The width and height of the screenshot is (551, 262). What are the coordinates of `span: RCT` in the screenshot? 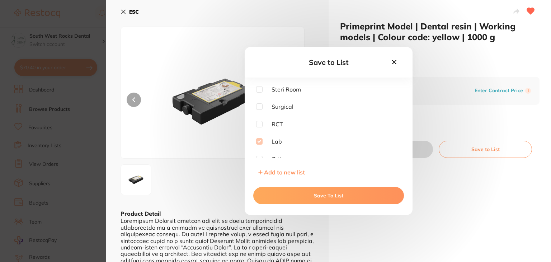 It's located at (272, 124).